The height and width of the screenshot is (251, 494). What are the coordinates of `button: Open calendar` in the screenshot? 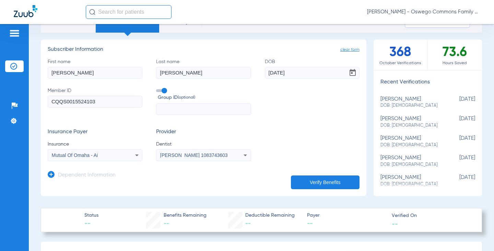 It's located at (352, 73).